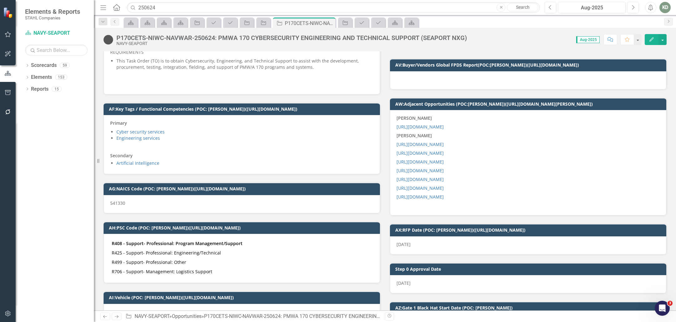  Describe the element at coordinates (65, 39) in the screenshot. I see `img: tab_keywords_by_traffic_grey.svg` at that location.